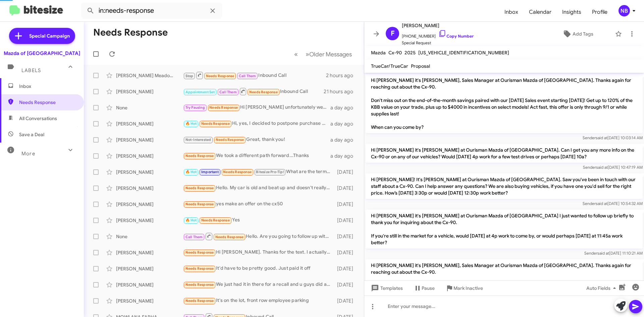  What do you see at coordinates (625, 11) in the screenshot?
I see `button: NB` at bounding box center [625, 11].